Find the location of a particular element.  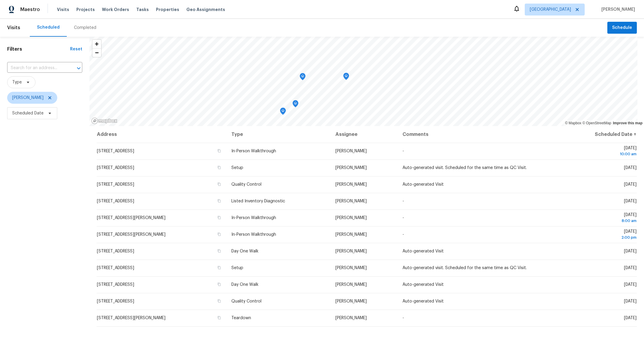

button: Zoom in is located at coordinates (96, 44).